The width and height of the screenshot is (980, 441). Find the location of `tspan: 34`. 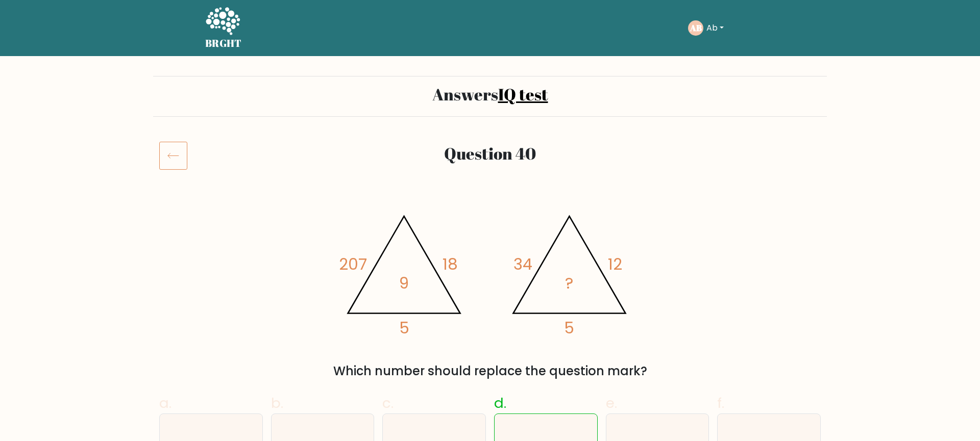

tspan: 34 is located at coordinates (522, 265).